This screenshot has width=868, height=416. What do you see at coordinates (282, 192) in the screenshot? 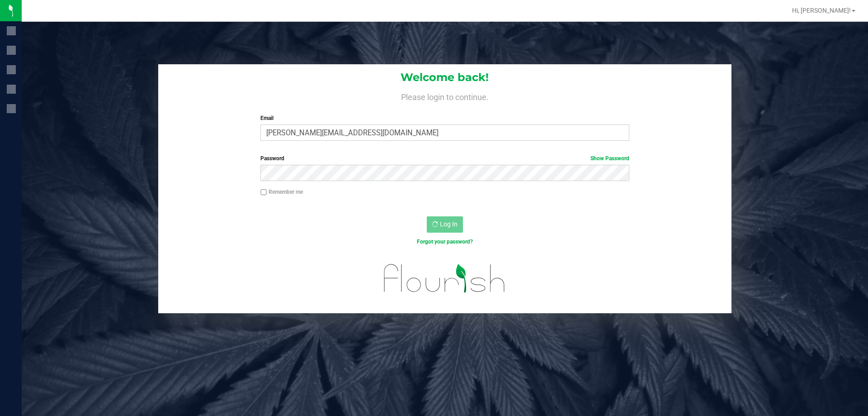
I see `label: Remember me` at bounding box center [282, 192].